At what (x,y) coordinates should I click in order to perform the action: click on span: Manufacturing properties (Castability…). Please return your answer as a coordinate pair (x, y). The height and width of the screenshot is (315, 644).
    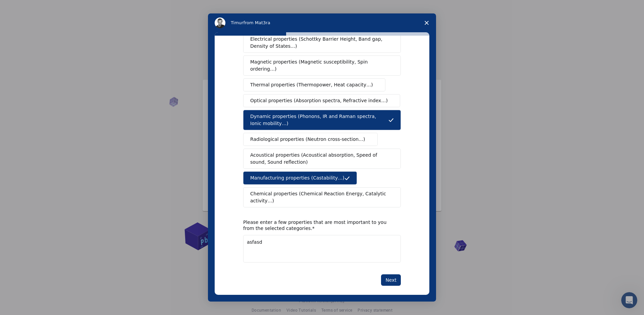
    Looking at the image, I should click on (297, 178).